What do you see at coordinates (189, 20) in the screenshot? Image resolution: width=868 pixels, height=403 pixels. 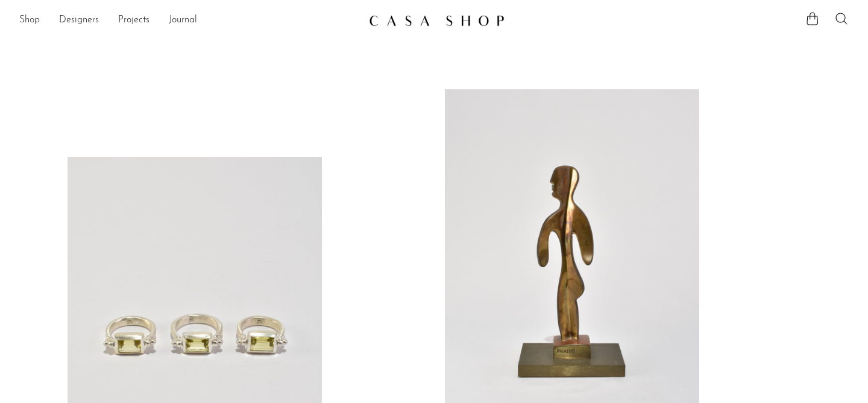 I see `nav: Desktop navigation` at bounding box center [189, 20].